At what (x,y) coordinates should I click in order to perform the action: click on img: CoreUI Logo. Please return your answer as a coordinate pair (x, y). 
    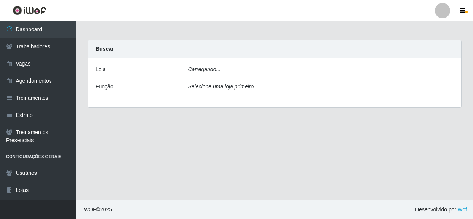
    Looking at the image, I should click on (29, 10).